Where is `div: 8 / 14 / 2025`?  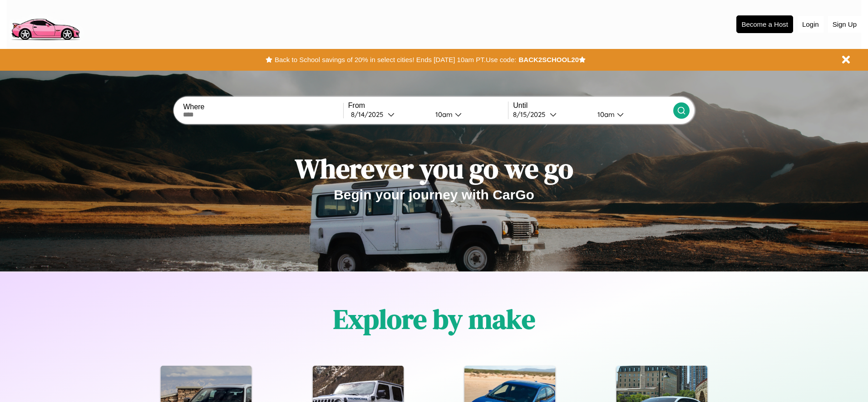 div: 8 / 14 / 2025 is located at coordinates (369, 114).